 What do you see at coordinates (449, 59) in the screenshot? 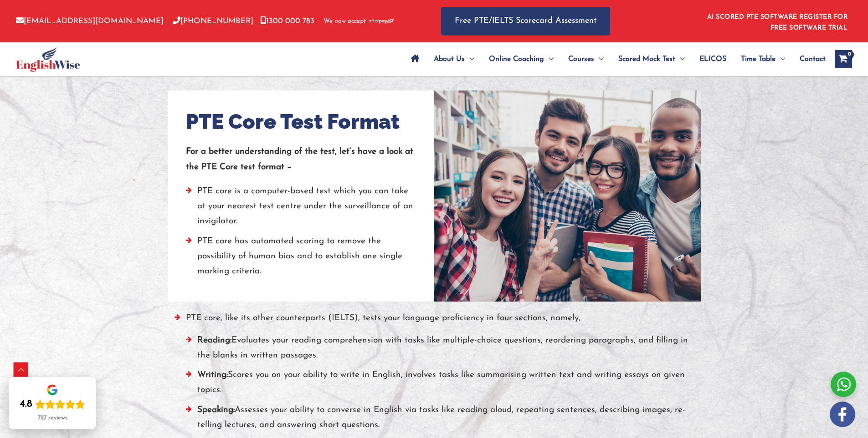
I see `span: About Us` at bounding box center [449, 59].